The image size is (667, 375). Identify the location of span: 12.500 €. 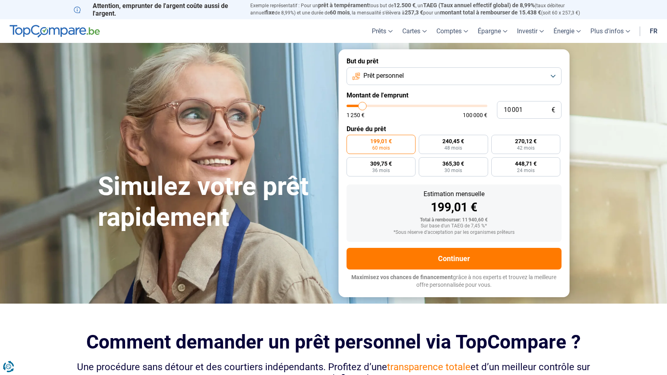
(404, 5).